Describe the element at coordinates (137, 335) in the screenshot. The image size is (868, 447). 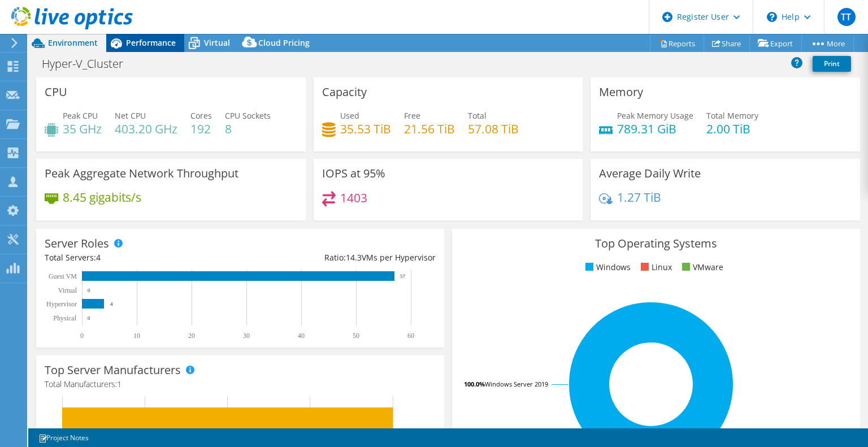
I see `text: 10` at that location.